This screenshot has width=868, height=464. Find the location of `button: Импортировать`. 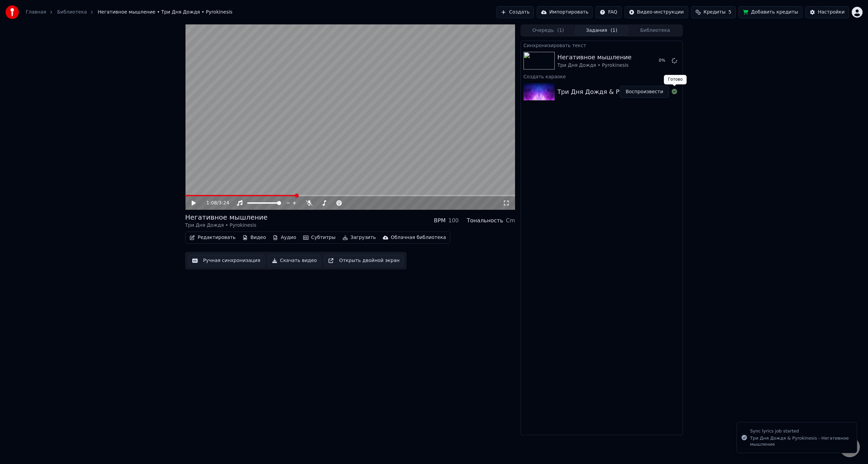

button: Импортировать is located at coordinates (565, 13).